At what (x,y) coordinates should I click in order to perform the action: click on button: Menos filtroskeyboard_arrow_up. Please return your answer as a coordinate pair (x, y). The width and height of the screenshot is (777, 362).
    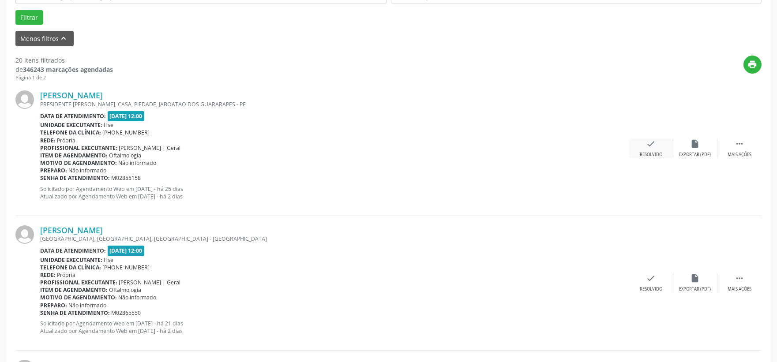
    Looking at the image, I should click on (45, 38).